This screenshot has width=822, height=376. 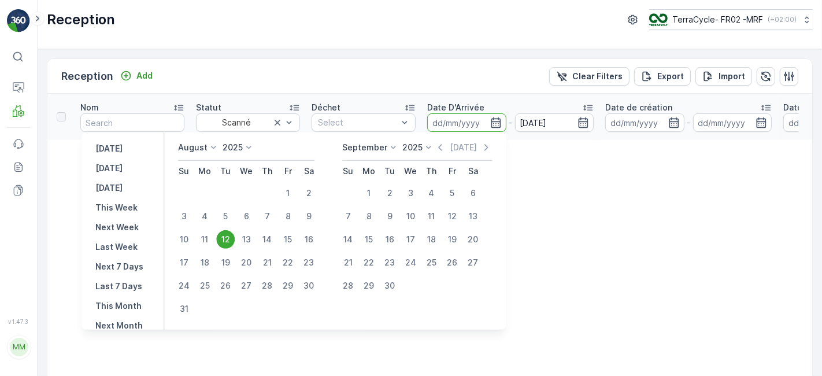 I want to click on p: Import, so click(x=732, y=76).